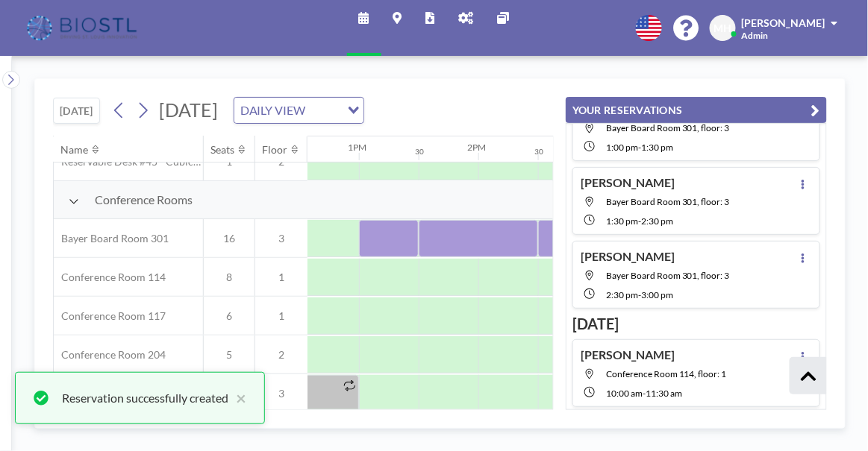 Image resolution: width=868 pixels, height=451 pixels. Describe the element at coordinates (275, 150) in the screenshot. I see `div: Floor` at that location.